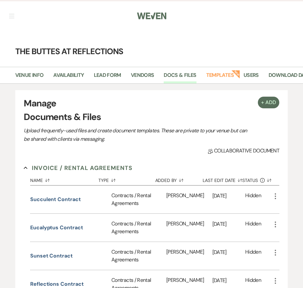 This screenshot has width=303, height=288. What do you see at coordinates (251, 77) in the screenshot?
I see `a: Users` at bounding box center [251, 77].